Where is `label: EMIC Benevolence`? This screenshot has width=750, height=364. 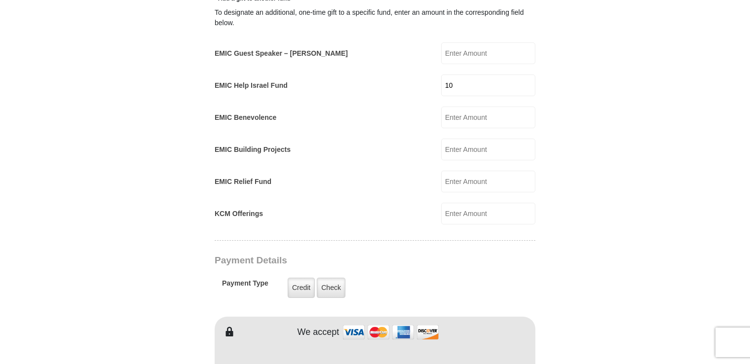
label: EMIC Benevolence is located at coordinates (245, 117).